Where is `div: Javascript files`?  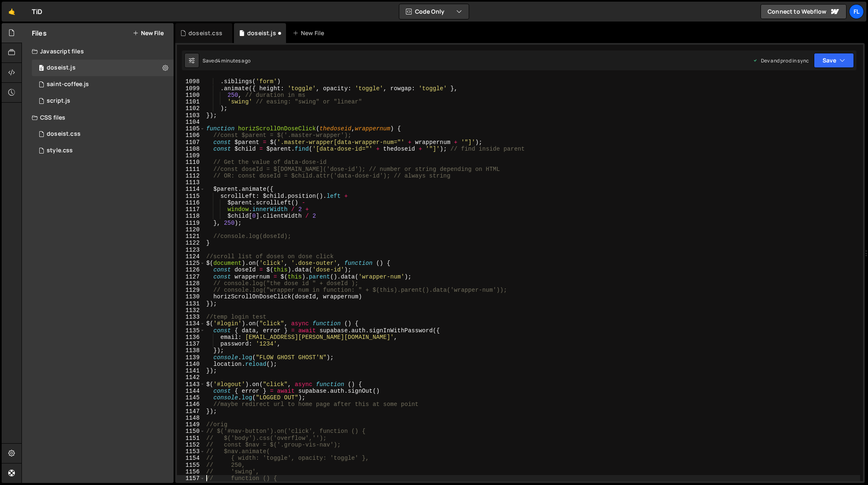 div: Javascript files is located at coordinates (97, 51).